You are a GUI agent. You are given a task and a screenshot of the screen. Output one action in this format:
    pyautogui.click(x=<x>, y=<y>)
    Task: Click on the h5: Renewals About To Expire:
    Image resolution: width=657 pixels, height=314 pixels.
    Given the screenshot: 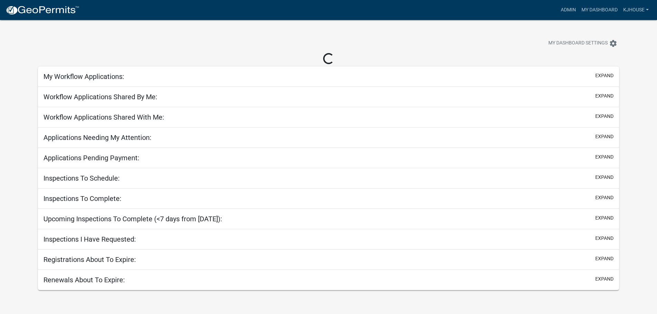 What is the action you would take?
    pyautogui.click(x=84, y=280)
    